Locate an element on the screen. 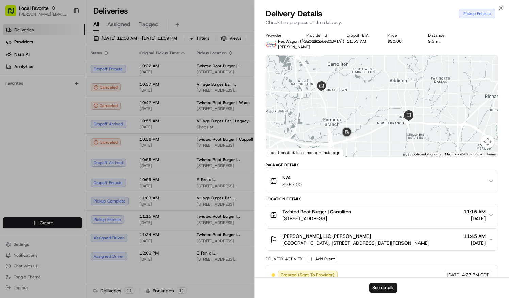 This screenshot has height=298, width=509. input: Clear is located at coordinates (65, 47).